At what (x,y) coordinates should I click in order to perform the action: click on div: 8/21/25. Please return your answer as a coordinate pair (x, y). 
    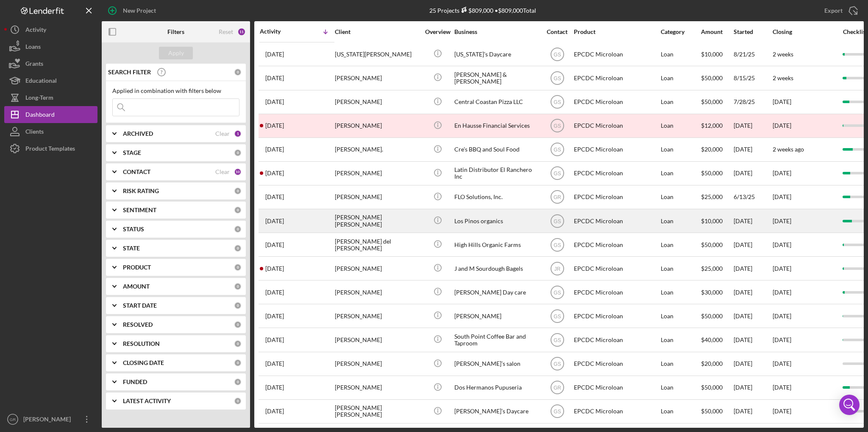
    Looking at the image, I should click on (753, 54).